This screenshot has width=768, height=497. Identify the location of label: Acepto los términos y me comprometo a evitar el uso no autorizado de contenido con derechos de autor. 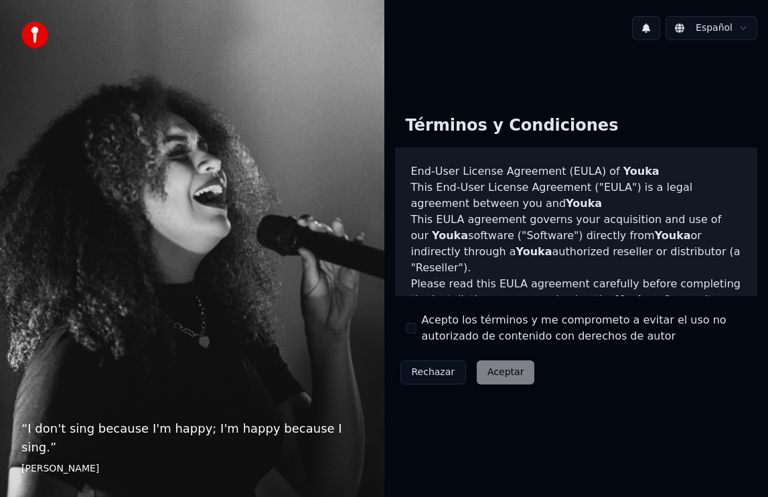
(584, 328).